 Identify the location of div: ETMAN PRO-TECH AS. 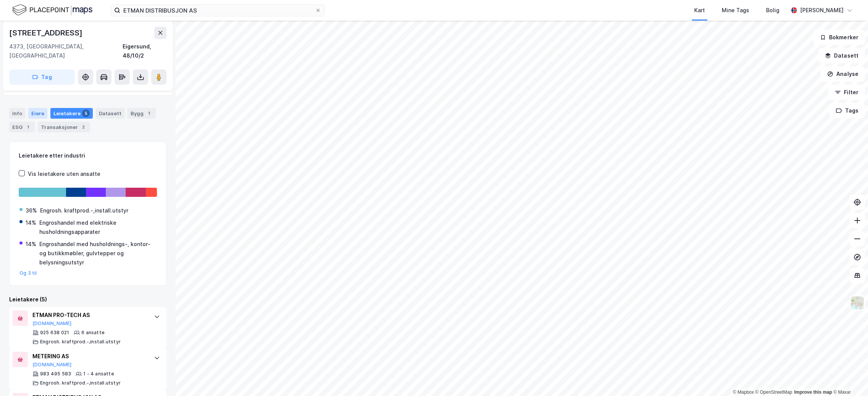
(89, 315).